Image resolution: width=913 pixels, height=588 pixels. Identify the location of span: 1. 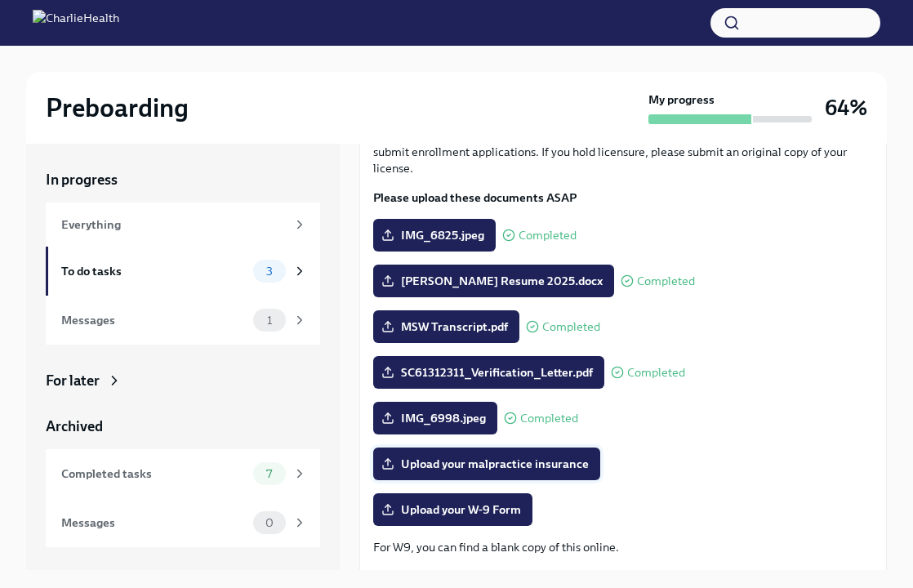
(270, 320).